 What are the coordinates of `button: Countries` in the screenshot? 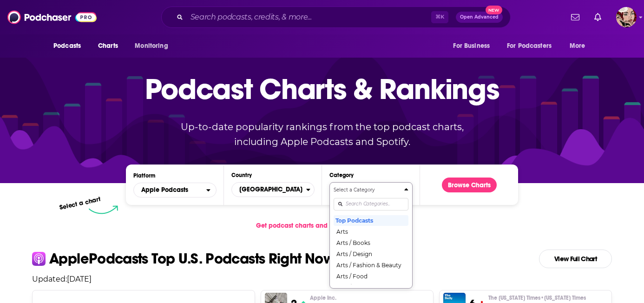 It's located at (273, 189).